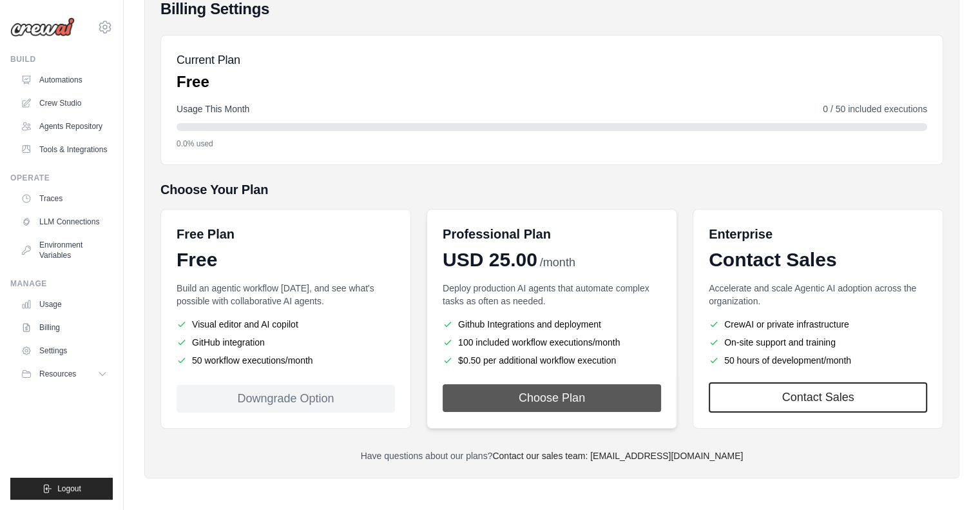  Describe the element at coordinates (64, 374) in the screenshot. I see `button: Resources` at that location.